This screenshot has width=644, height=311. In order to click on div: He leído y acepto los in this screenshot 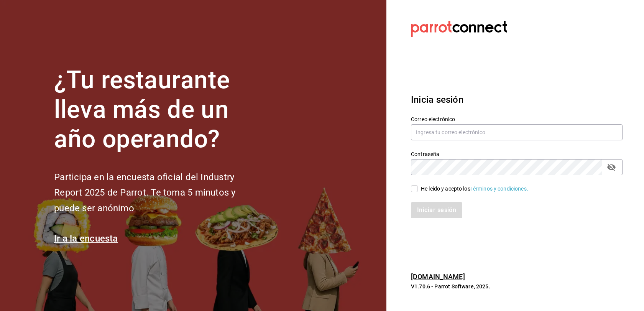, I will do `click(474, 189)`.